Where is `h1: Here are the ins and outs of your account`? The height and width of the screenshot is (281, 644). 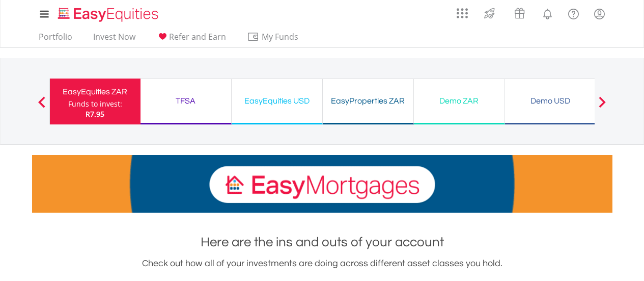 h1: Here are the ins and outs of your account is located at coordinates (322, 242).